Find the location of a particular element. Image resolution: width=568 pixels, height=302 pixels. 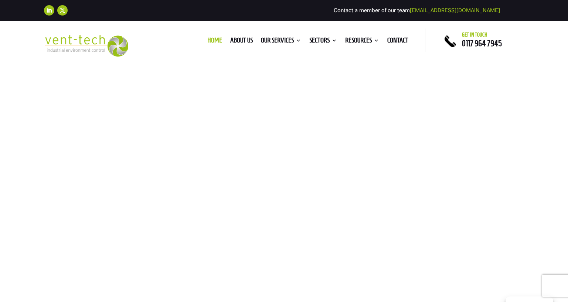

a: Our Services is located at coordinates (281, 42).